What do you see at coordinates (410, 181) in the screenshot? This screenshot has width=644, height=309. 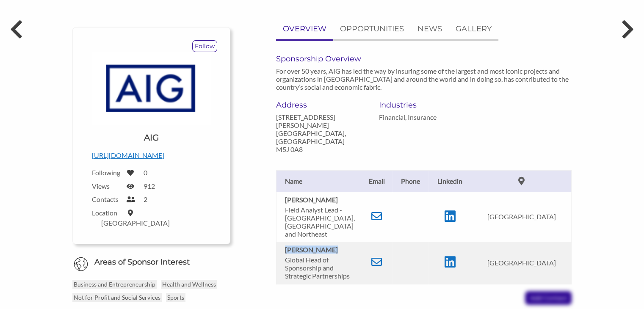 I see `th: Phone` at bounding box center [410, 181].